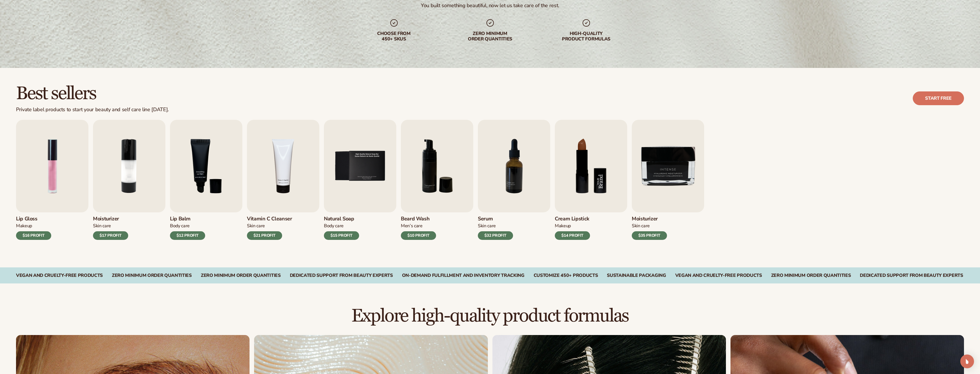  I want to click on a: 8 / 9, so click(591, 180).